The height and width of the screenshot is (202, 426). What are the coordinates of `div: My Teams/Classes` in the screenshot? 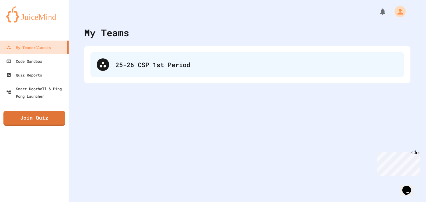 It's located at (28, 47).